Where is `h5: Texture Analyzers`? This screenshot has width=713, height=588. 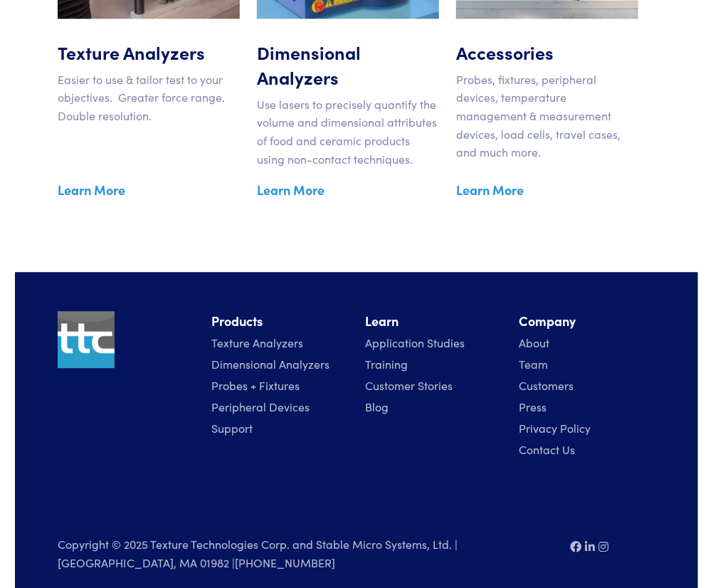 h5: Texture Analyzers is located at coordinates (149, 41).